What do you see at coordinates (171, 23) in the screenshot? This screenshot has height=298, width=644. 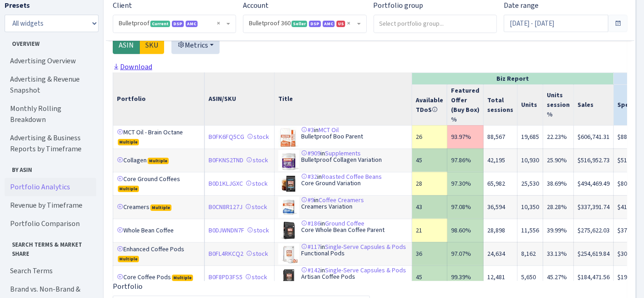 I see `span: Bulletproof <span class="badge badge-success">Current</span><span class="badge badge-primary">DSP...` at bounding box center [171, 23].